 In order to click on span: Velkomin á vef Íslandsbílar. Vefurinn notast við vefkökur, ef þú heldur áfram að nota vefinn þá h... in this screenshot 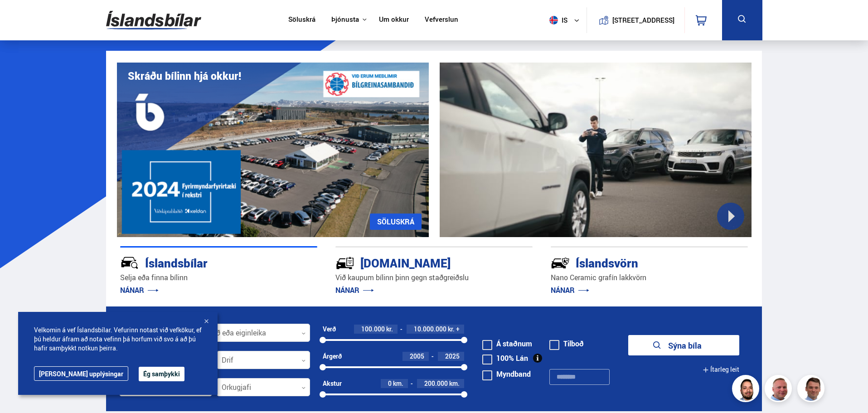, I will do `click(118, 339)`.